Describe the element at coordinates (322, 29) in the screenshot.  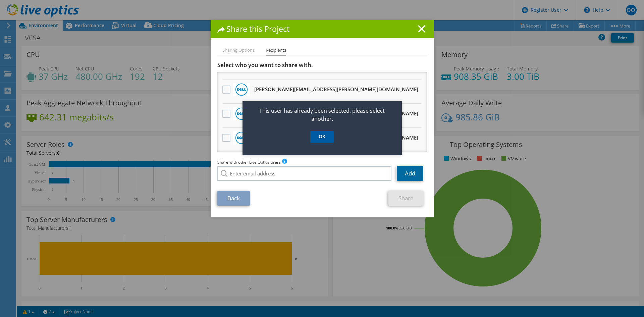
I see `h1: Share this Project` at that location.